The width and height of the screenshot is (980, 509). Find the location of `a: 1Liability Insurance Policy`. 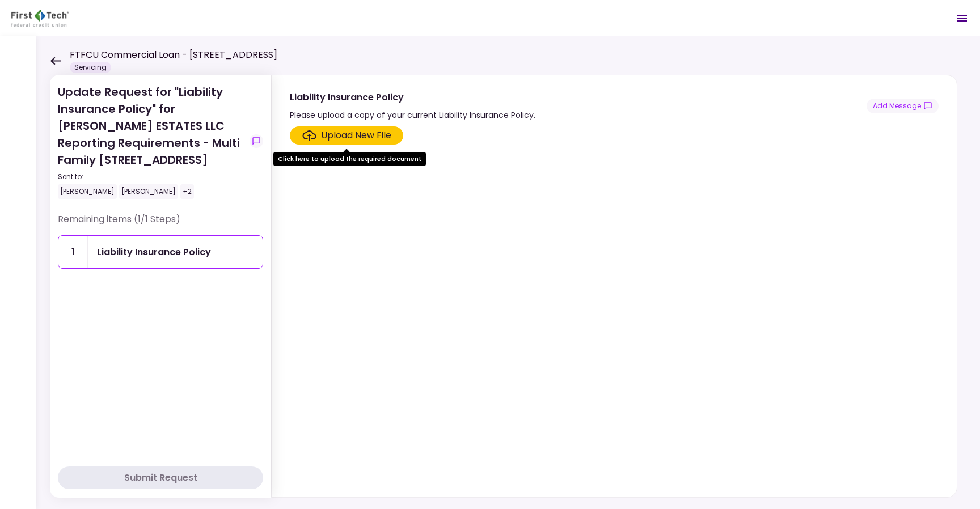

a: 1Liability Insurance Policy is located at coordinates (160, 252).